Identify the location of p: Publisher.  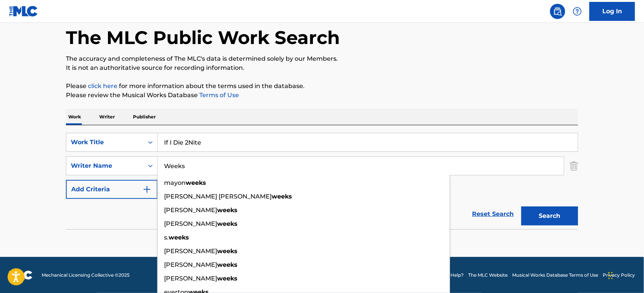
(144, 117).